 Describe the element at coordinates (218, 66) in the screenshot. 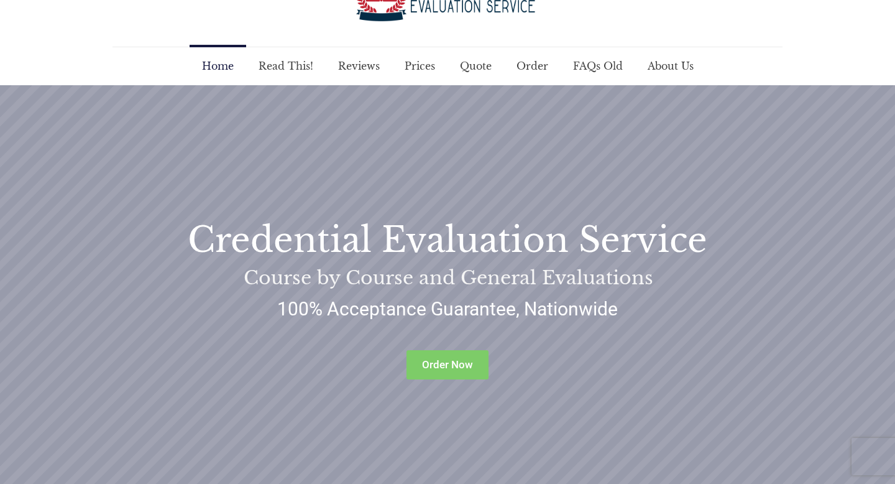

I see `a: Home` at that location.